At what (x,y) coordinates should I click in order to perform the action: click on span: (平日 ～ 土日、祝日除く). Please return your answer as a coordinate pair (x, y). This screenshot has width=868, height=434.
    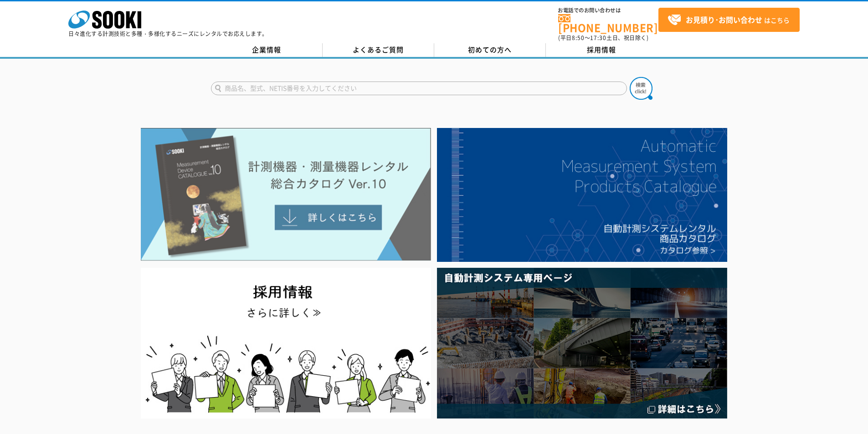
    Looking at the image, I should click on (603, 38).